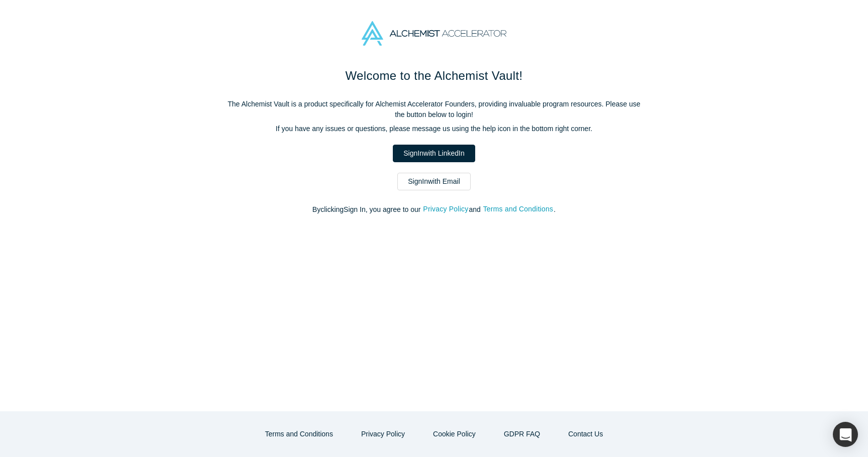  Describe the element at coordinates (585, 434) in the screenshot. I see `button: Contact Us` at that location.